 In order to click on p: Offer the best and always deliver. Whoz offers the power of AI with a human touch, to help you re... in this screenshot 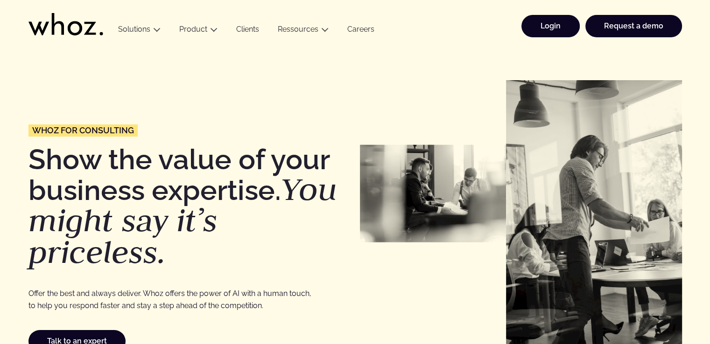, I will do `click(173, 299)`.